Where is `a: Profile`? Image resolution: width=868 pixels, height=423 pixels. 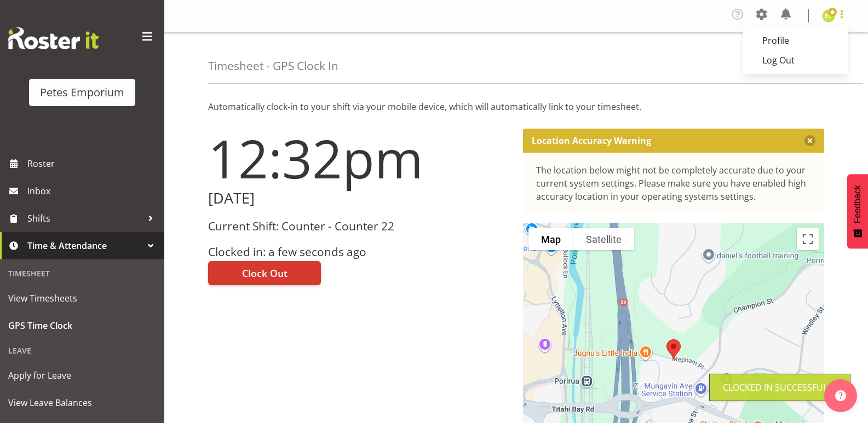 a: Profile is located at coordinates (796, 41).